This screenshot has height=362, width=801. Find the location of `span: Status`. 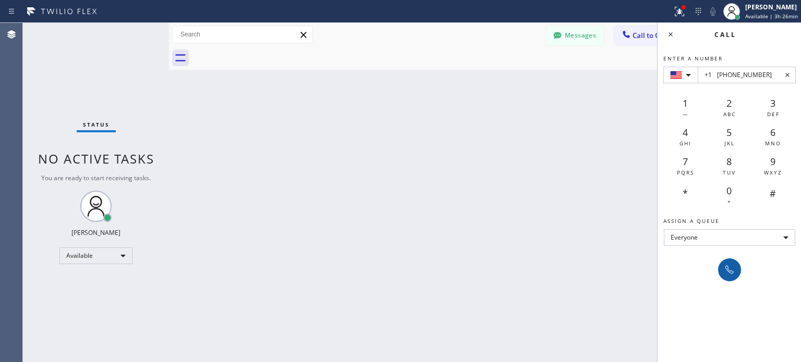

span: Status is located at coordinates (96, 125).